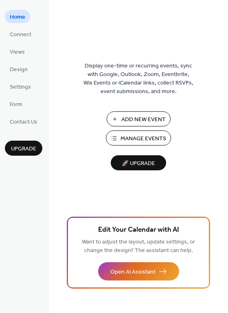 The width and height of the screenshot is (228, 313). Describe the element at coordinates (16, 105) in the screenshot. I see `span: Form` at that location.